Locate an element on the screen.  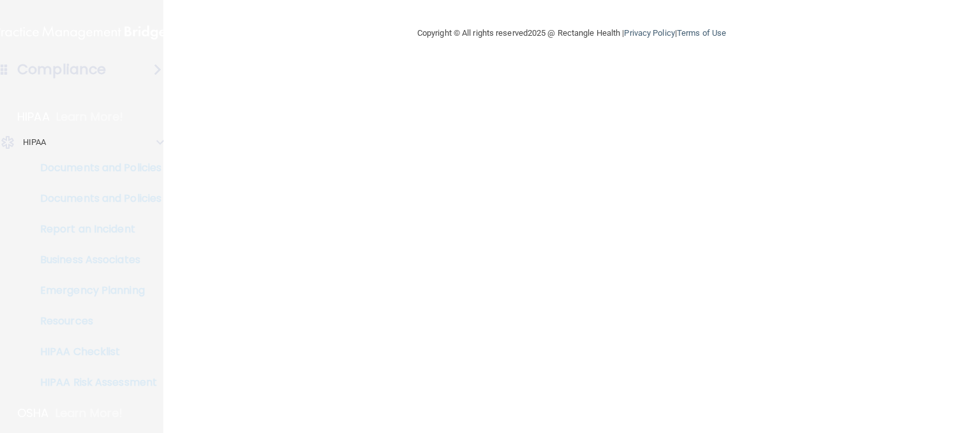
p: Resources is located at coordinates (95, 321).